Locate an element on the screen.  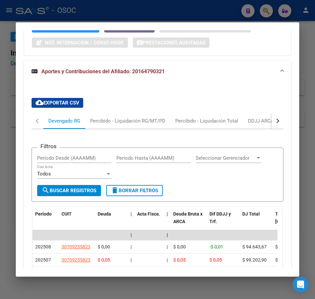
span: 202507 is located at coordinates (43, 260).